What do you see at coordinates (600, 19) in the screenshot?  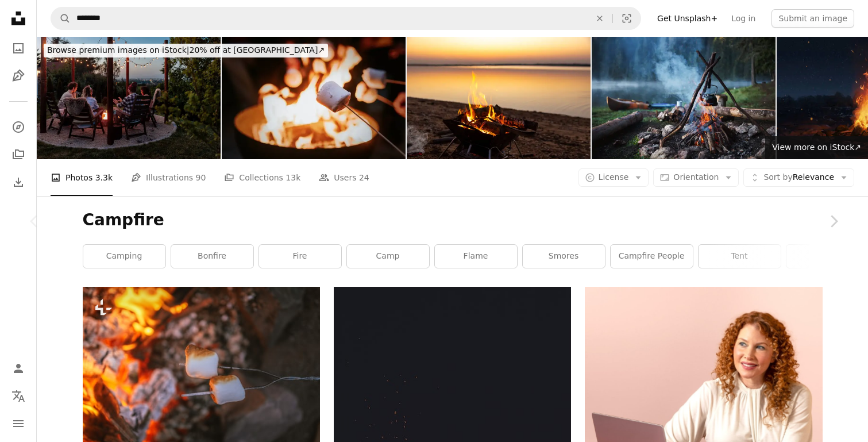 I see `button: Clear` at bounding box center [600, 19].